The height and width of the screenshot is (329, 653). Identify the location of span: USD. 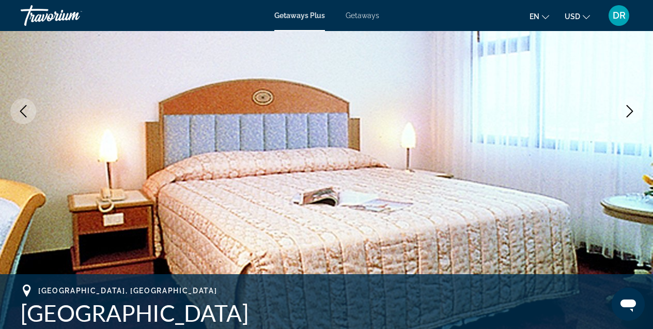
(572, 17).